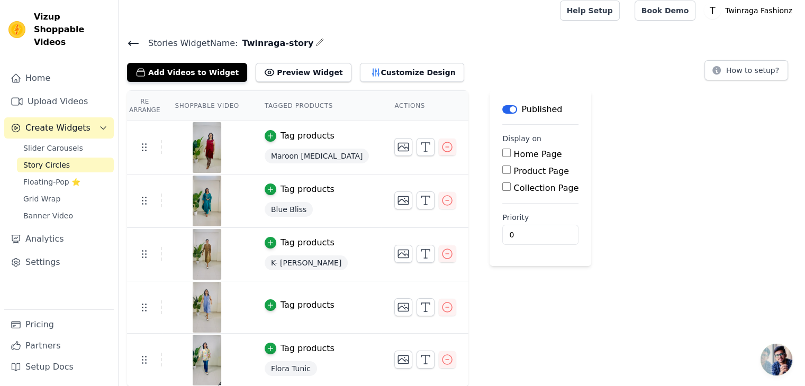  What do you see at coordinates (59, 367) in the screenshot?
I see `a: Setup Docs` at bounding box center [59, 367].